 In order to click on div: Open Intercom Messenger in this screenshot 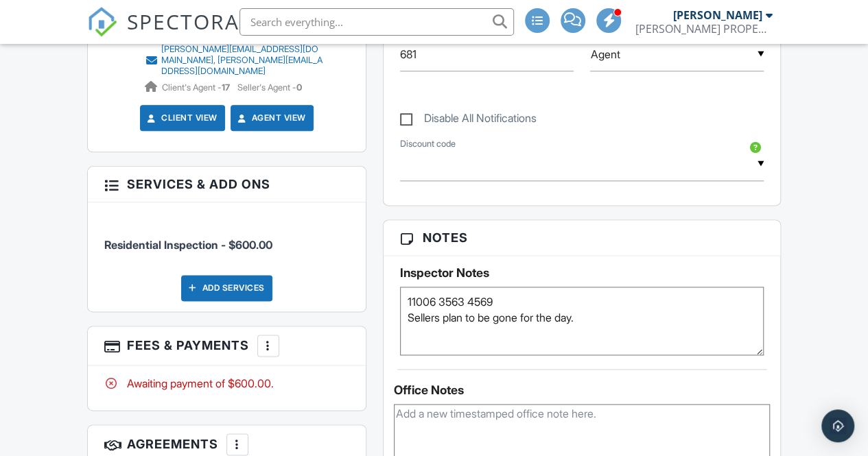, I will do `click(838, 426)`.